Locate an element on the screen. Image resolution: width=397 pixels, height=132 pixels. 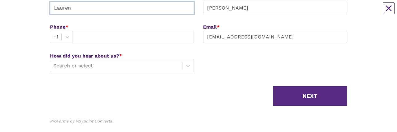
button: Close is located at coordinates (389, 8).